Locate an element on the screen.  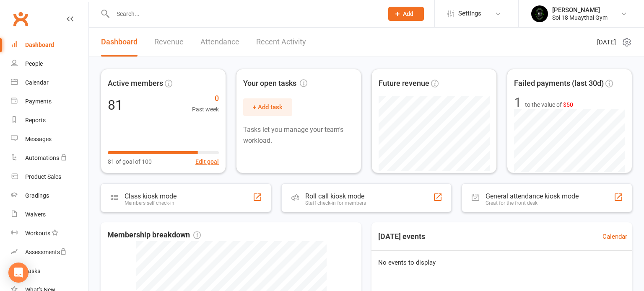
span: 0 is located at coordinates (205, 98).